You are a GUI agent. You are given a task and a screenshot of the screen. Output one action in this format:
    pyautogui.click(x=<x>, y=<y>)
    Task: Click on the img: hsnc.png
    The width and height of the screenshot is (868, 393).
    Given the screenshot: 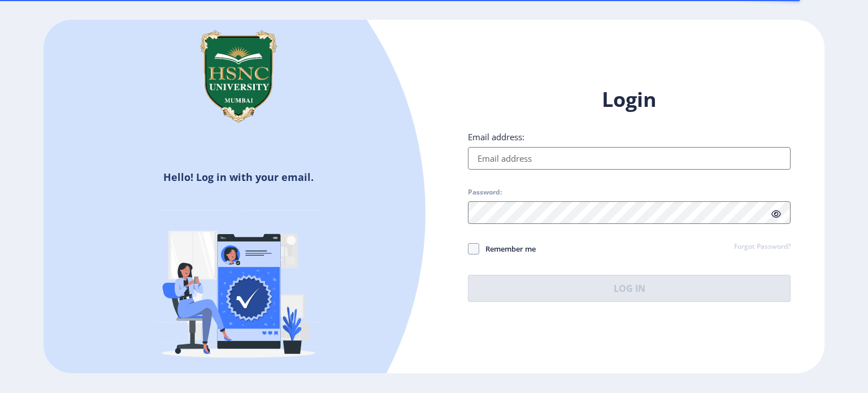 What is the action you would take?
    pyautogui.click(x=238, y=76)
    